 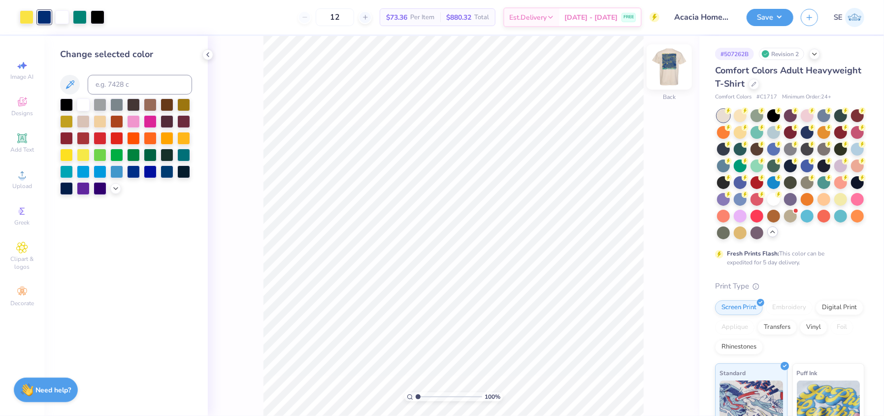 I want to click on span: Image AI, so click(x=22, y=77).